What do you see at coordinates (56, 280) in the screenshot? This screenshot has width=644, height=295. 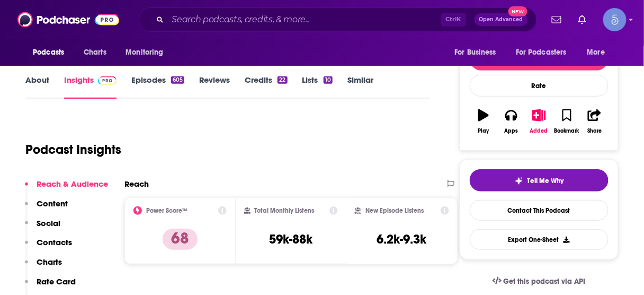 I see `p: Rate Card` at bounding box center [56, 280].